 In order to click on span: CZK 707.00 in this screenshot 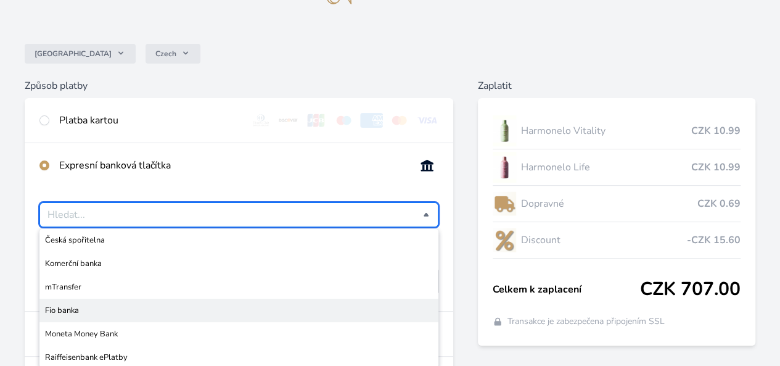, I will do `click(690, 289)`.